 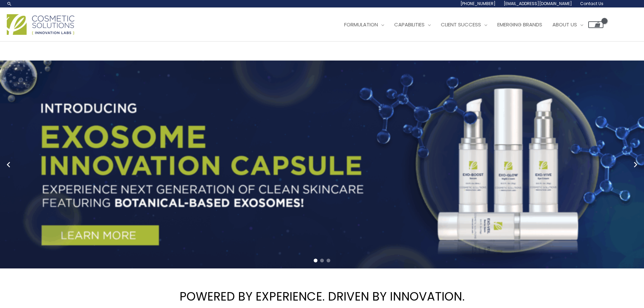 What do you see at coordinates (464, 25) in the screenshot?
I see `a: Client Success` at bounding box center [464, 25].